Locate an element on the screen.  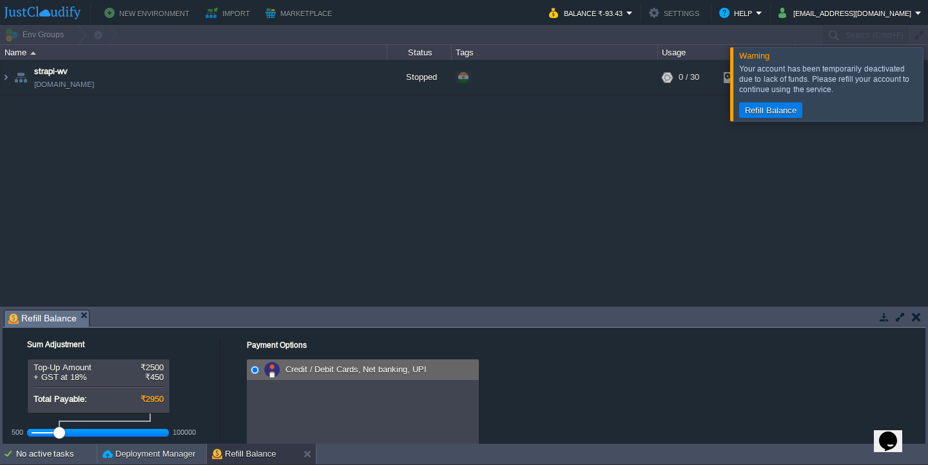
label: Sum Adjustment is located at coordinates (47, 345).